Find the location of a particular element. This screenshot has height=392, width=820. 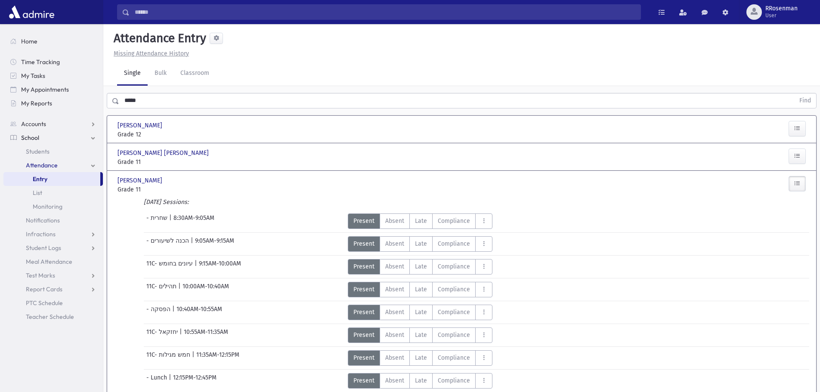

a: Test Marks is located at coordinates (53, 276).